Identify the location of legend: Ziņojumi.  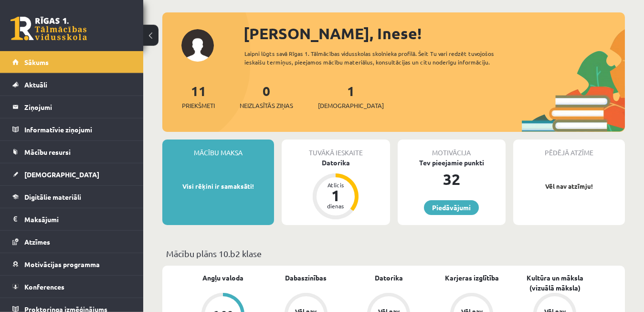
(78, 107).